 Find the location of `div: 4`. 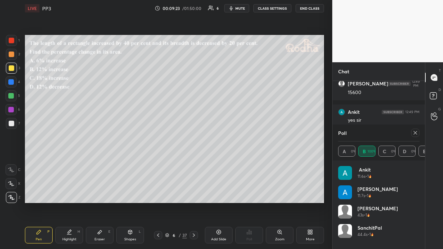

div: 4 is located at coordinates (13, 82).